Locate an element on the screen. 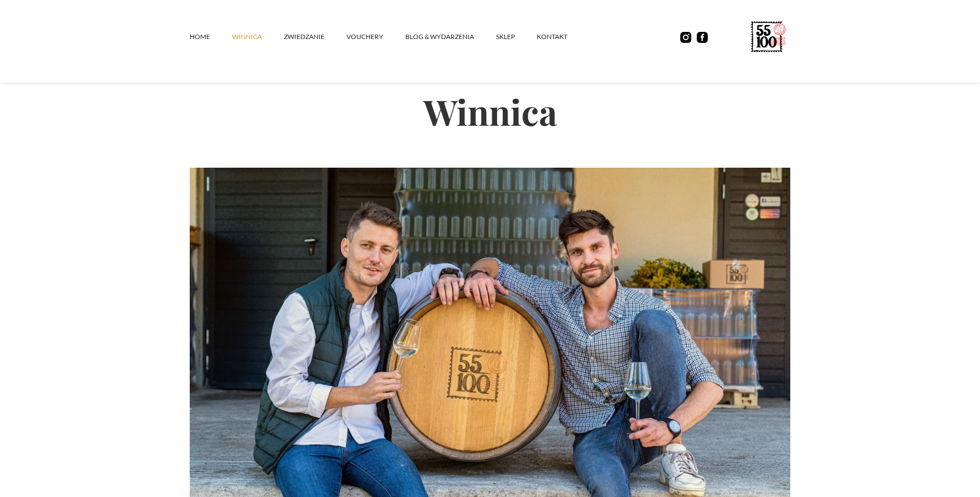 The height and width of the screenshot is (497, 980). a: Blog & Wydarzenia is located at coordinates (451, 37).